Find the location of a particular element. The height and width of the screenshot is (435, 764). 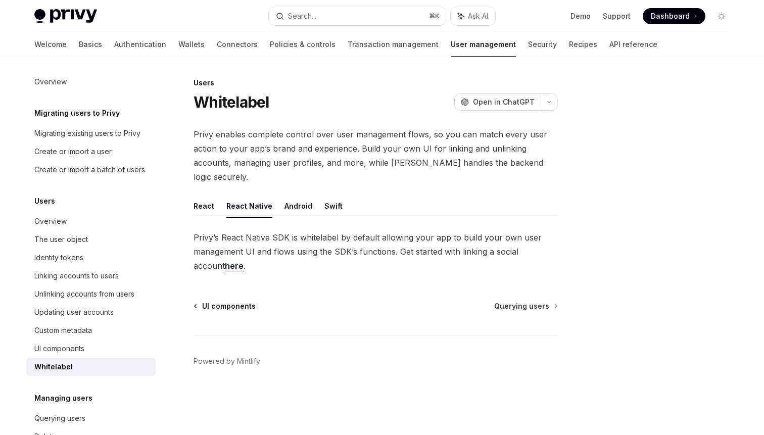

a: Connectors is located at coordinates (237, 44).